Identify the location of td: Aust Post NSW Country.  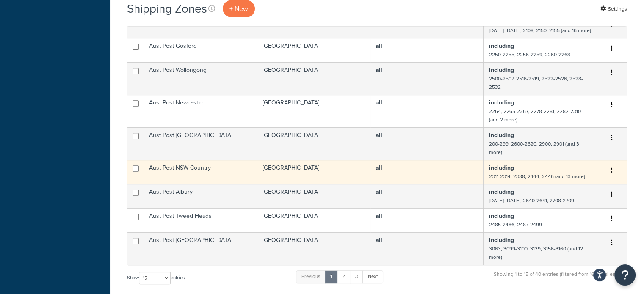
(200, 172).